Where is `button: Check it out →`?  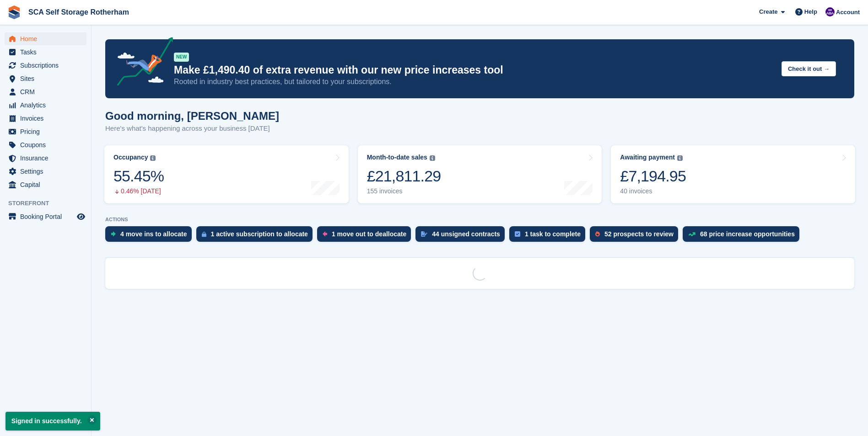
button: Check it out → is located at coordinates (808, 69).